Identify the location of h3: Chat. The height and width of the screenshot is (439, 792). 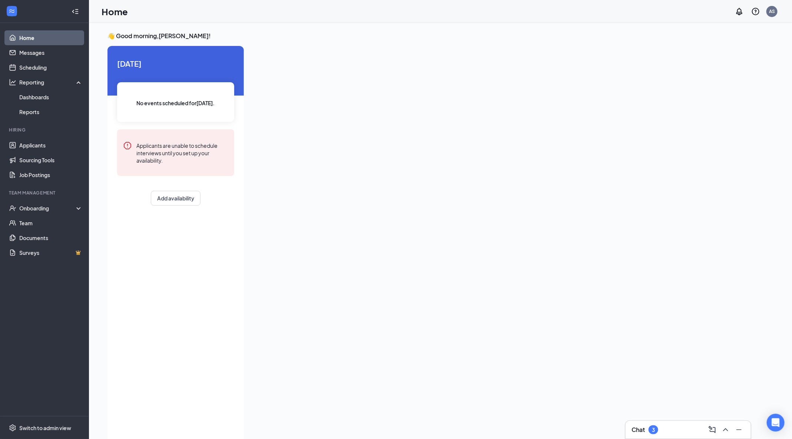
(638, 430).